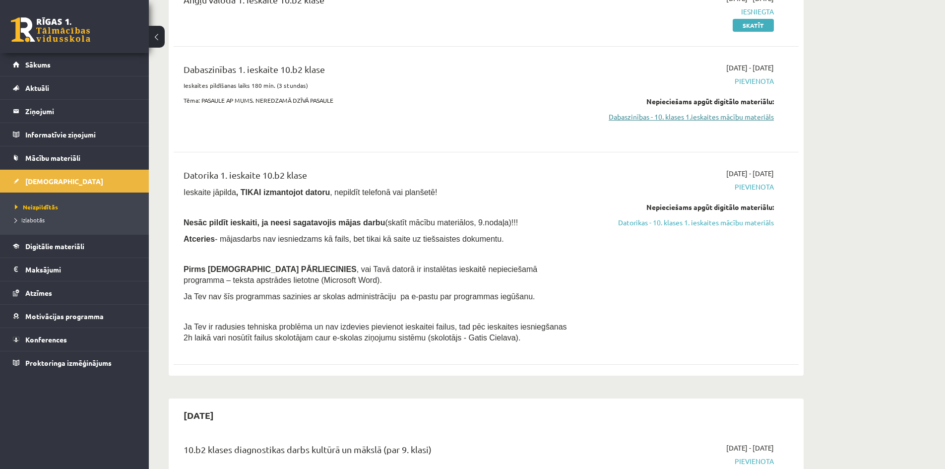 The height and width of the screenshot is (469, 945). What do you see at coordinates (53, 158) in the screenshot?
I see `span: Mācību materiāli` at bounding box center [53, 158].